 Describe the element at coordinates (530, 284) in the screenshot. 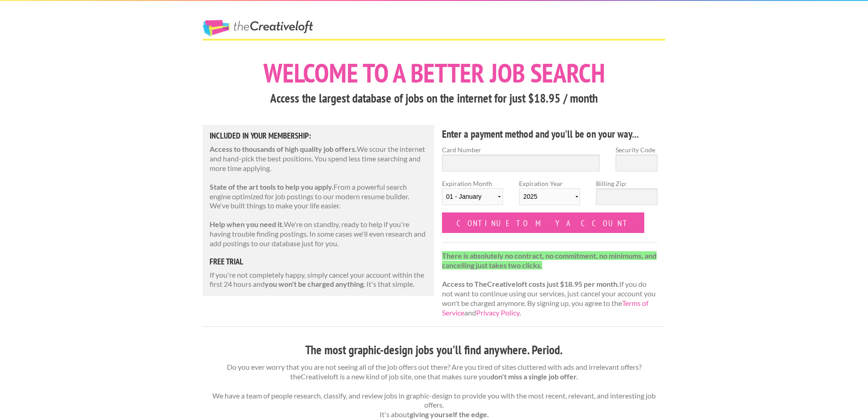

I see `strong: Access to TheCreativeloft costs just $18.95 per month.` at that location.